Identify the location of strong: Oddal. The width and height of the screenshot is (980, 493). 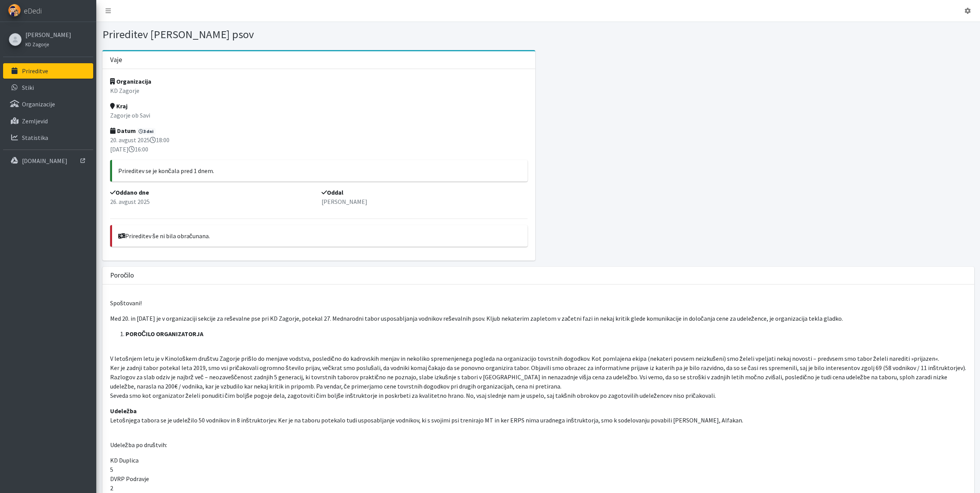
(332, 193).